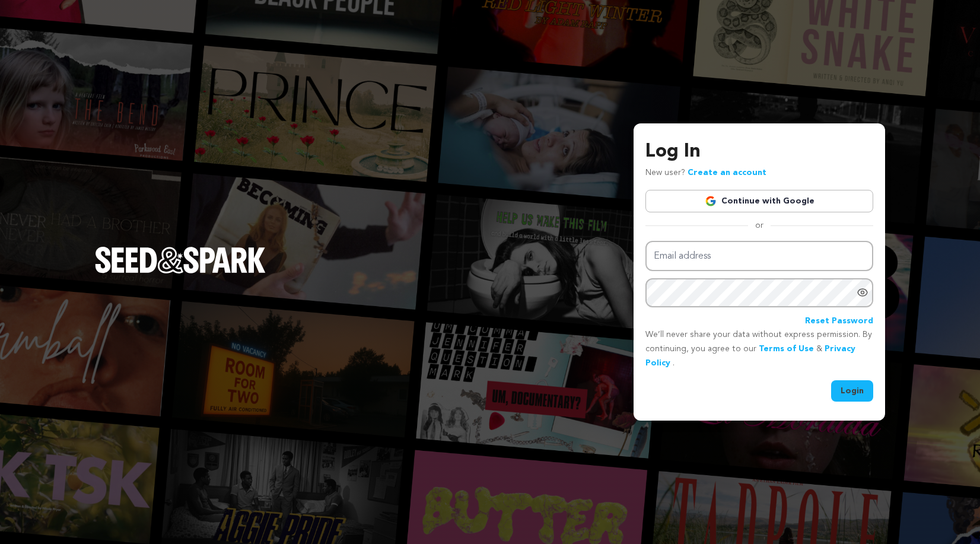 The height and width of the screenshot is (544, 980). I want to click on a: Seed&Spark Homepage, so click(180, 272).